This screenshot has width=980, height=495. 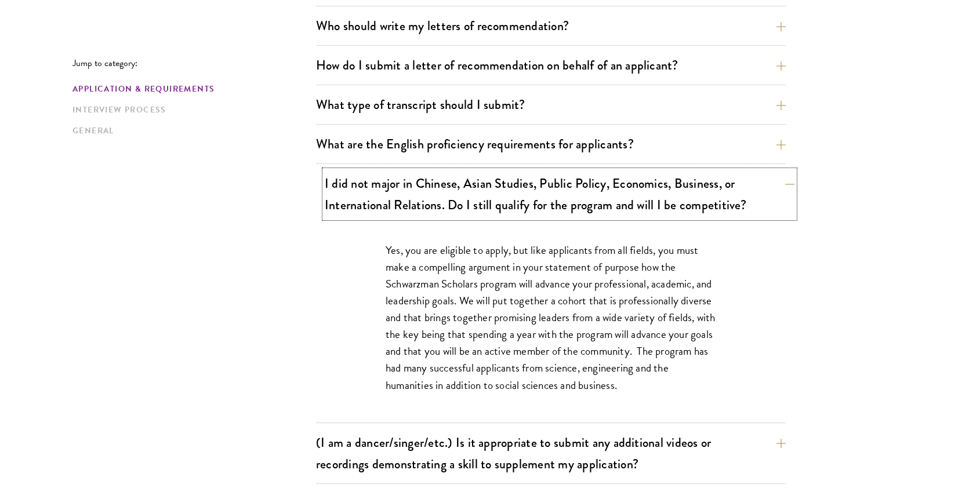 I want to click on a: Application & Requirements, so click(x=191, y=89).